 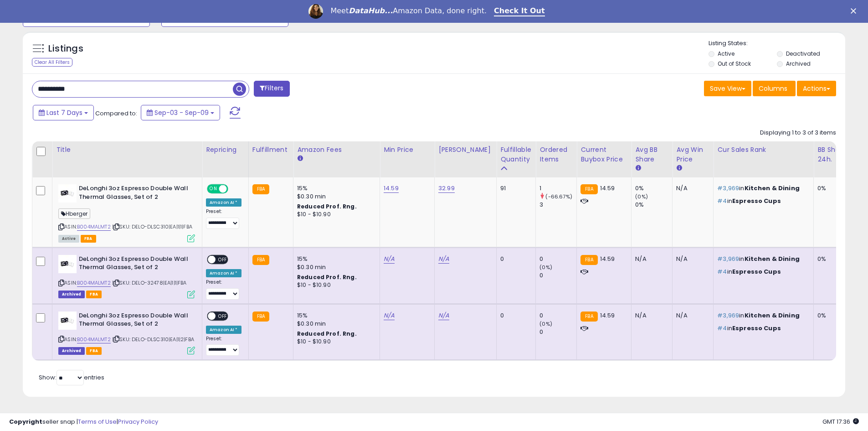 I want to click on small: (-66.67%), so click(x=559, y=197).